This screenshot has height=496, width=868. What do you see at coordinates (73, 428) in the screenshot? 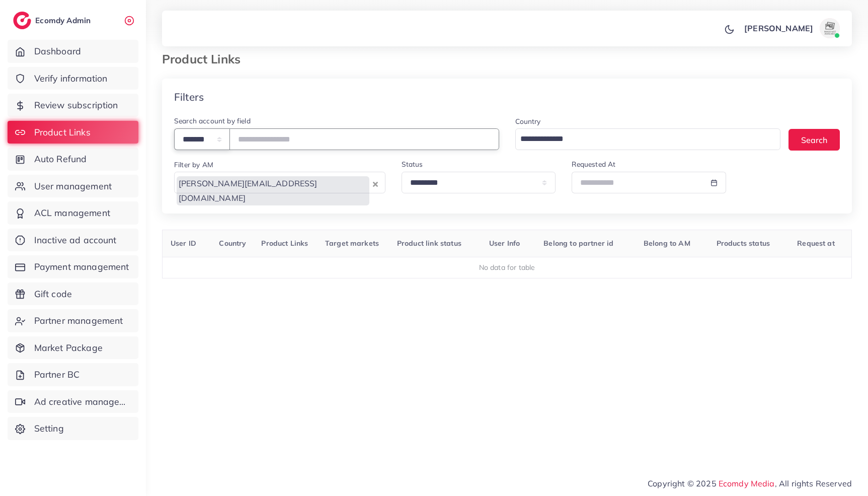
I see `a: Setting` at bounding box center [73, 428].